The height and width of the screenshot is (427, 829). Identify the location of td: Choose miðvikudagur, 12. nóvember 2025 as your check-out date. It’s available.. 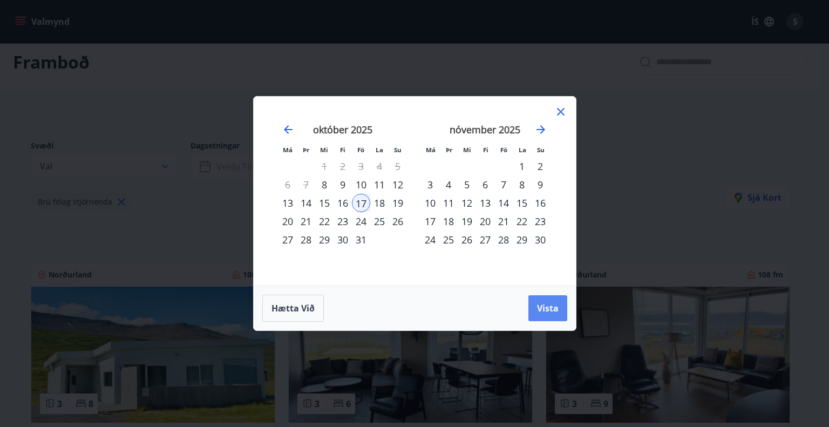
(467, 203).